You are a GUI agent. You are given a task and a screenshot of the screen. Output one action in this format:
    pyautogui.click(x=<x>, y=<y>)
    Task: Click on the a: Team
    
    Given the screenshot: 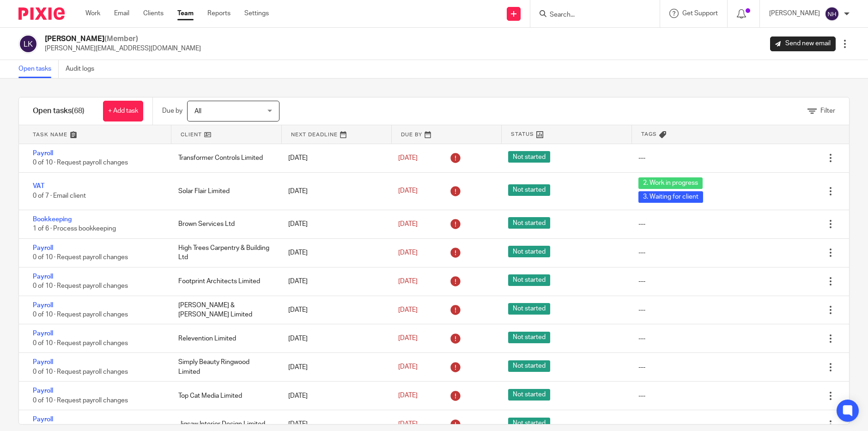 What is the action you would take?
    pyautogui.click(x=185, y=13)
    